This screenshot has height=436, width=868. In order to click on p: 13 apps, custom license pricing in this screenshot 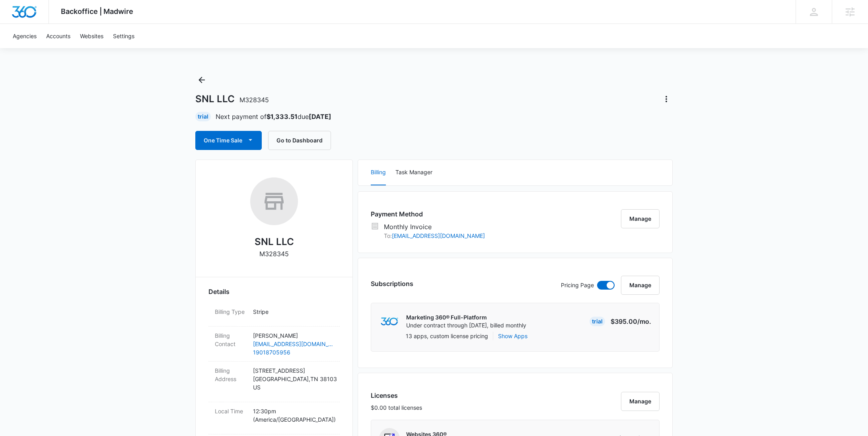, I will do `click(447, 336)`.